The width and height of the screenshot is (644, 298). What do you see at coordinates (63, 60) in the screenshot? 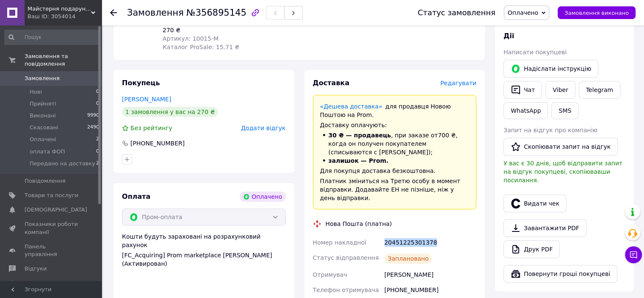
I see `span: Замовлення та повідомлення` at bounding box center [63, 60].